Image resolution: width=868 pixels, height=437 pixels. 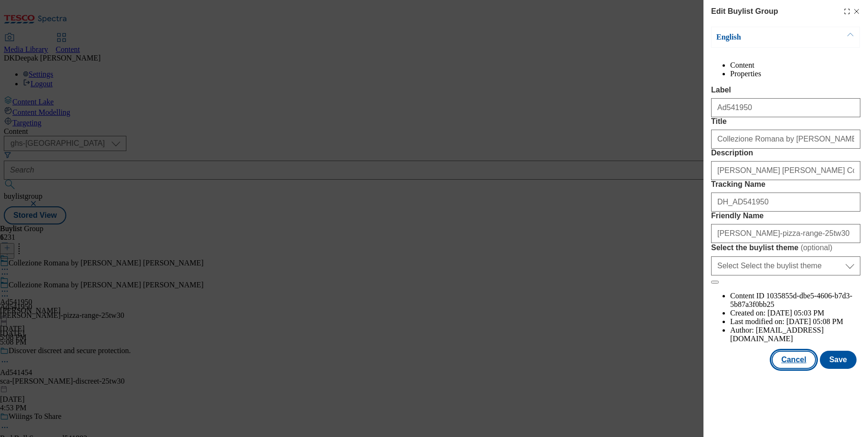 I want to click on li: Content, so click(x=795, y=65).